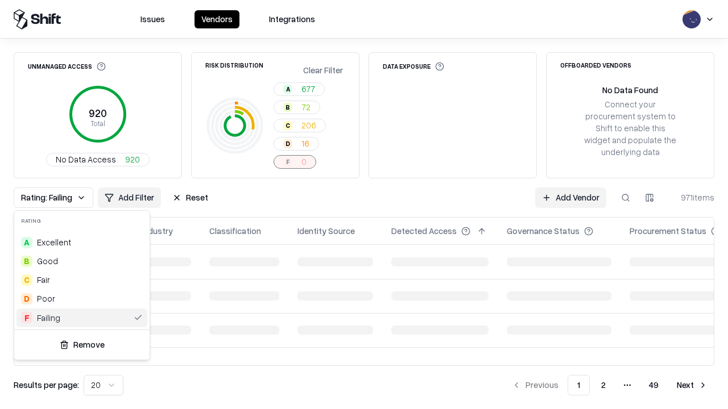 The height and width of the screenshot is (409, 728). Describe the element at coordinates (27, 299) in the screenshot. I see `div: D` at that location.